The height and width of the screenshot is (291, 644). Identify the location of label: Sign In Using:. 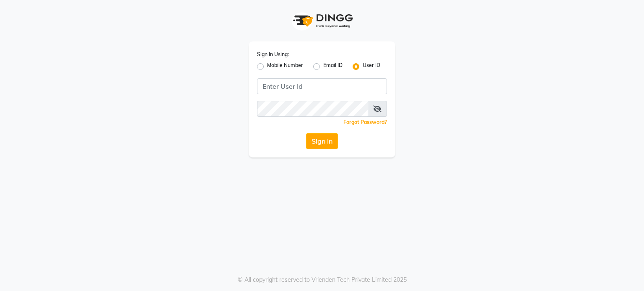
(273, 55).